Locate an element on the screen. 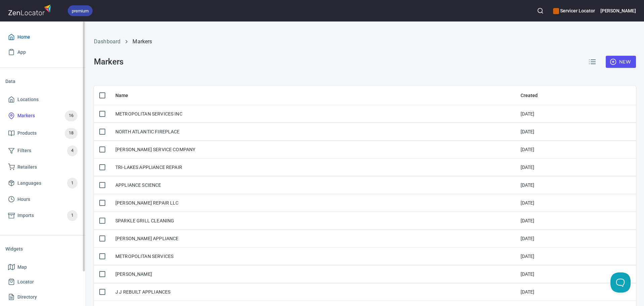 The image size is (644, 306). a: Products18 is located at coordinates (43, 133).